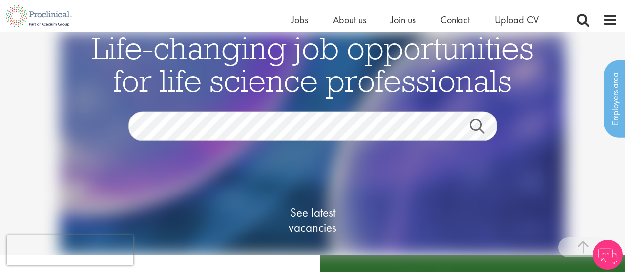 Image resolution: width=625 pixels, height=272 pixels. Describe the element at coordinates (483, 129) in the screenshot. I see `a: Job search submit button` at that location.